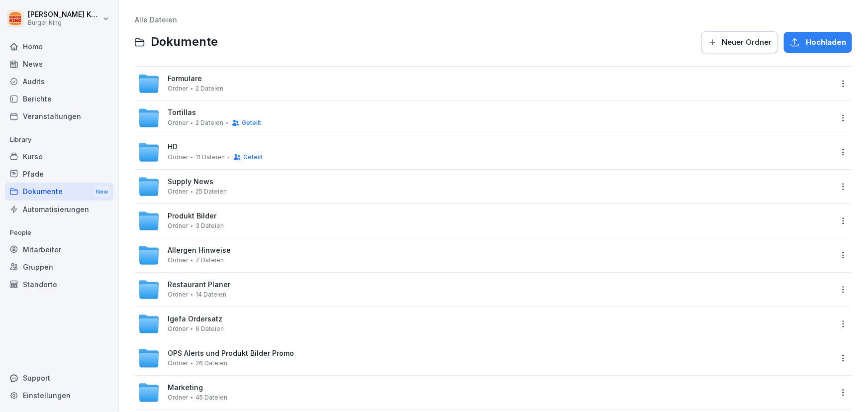 The height and width of the screenshot is (412, 868). I want to click on div: Standorte, so click(59, 284).